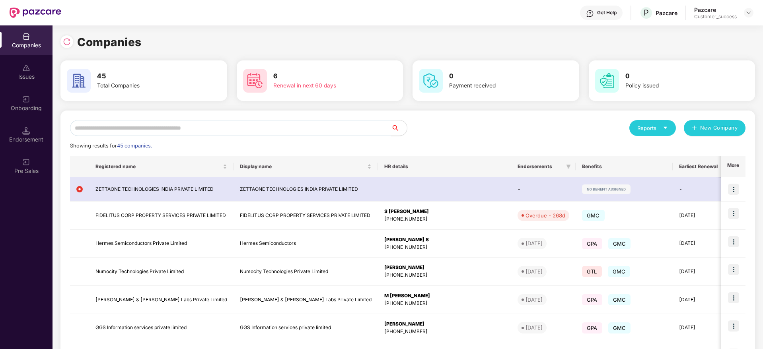 The width and height of the screenshot is (763, 349). Describe the element at coordinates (26, 37) in the screenshot. I see `img: svg+xml;base64,PHN2ZyBpZD0iQ29tcGFuaWVzIiB4bWxucz0iaHR0cDovL3d3dy53My5vcmcvMjAwMC9zdmciIHdpZHRoPS...` at that location.